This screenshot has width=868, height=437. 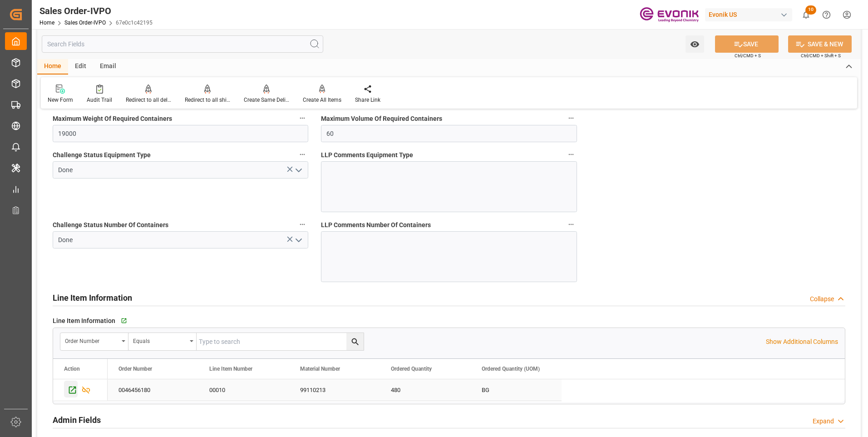 What do you see at coordinates (153, 390) in the screenshot?
I see `div: 0046456180` at bounding box center [153, 390].